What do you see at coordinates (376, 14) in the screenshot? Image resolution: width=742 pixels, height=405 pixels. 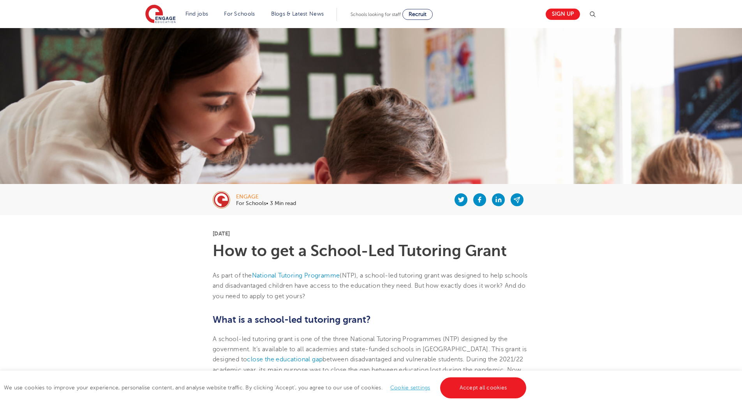 I see `span: Schools looking for staff` at bounding box center [376, 14].